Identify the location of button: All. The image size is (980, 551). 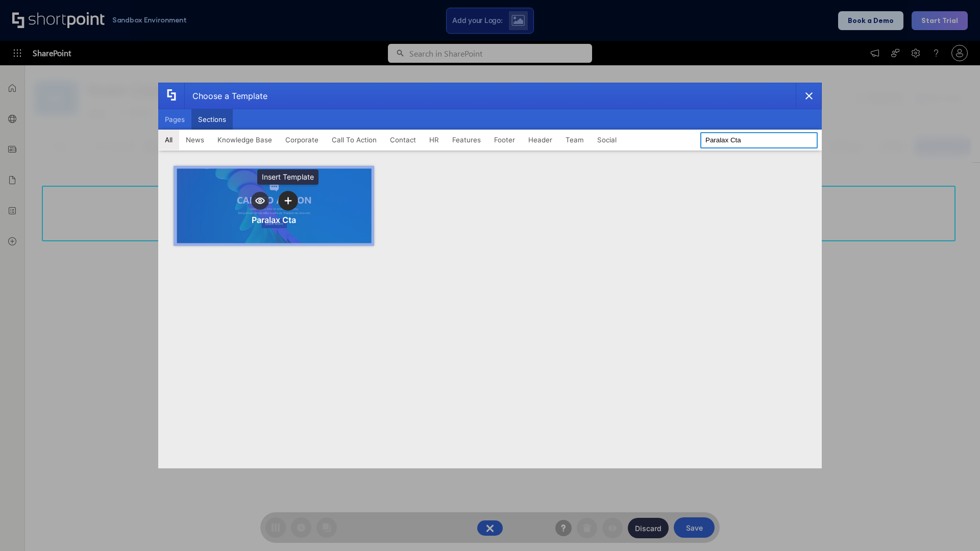
(168, 140).